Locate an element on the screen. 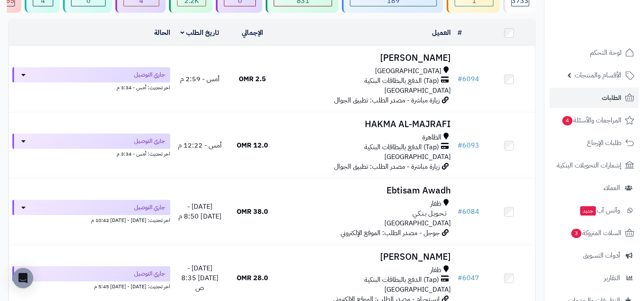 The height and width of the screenshot is (301, 644). a: لوحة التحكم is located at coordinates (594, 53).